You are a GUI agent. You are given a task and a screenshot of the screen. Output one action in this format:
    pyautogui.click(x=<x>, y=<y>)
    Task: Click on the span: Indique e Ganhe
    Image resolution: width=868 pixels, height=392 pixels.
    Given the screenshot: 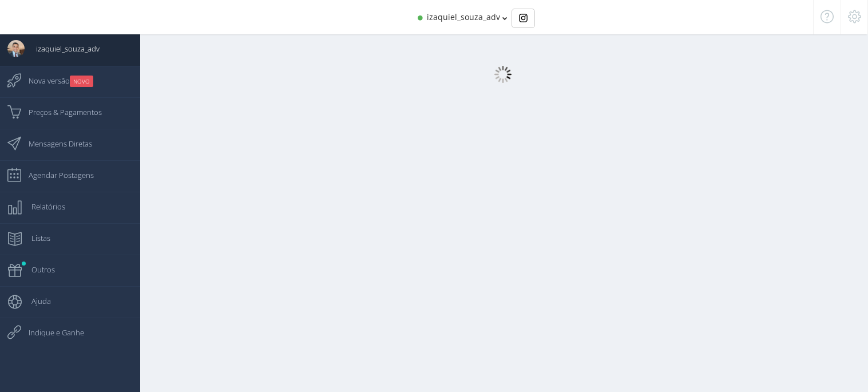 What is the action you would take?
    pyautogui.click(x=50, y=332)
    